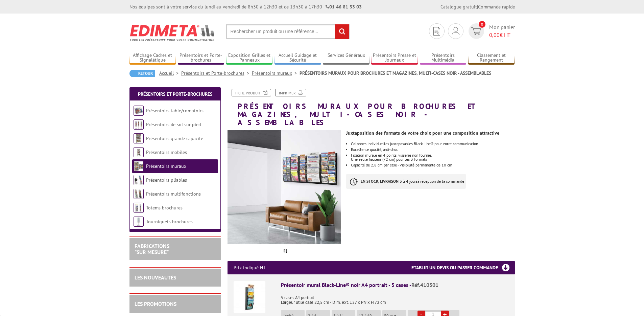 This screenshot has width=644, height=316. I want to click on a: Présentoirs Multimédia, so click(443, 58).